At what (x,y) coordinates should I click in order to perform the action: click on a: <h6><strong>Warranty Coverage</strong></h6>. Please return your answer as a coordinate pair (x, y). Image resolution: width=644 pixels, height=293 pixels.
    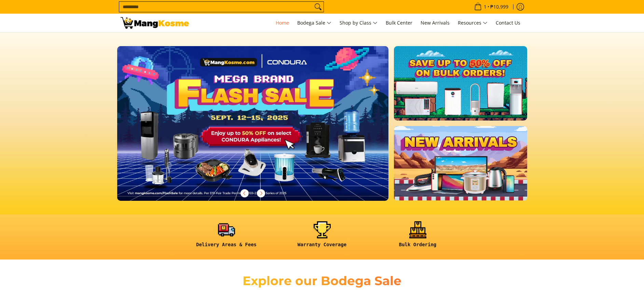
    Looking at the image, I should click on (322, 237).